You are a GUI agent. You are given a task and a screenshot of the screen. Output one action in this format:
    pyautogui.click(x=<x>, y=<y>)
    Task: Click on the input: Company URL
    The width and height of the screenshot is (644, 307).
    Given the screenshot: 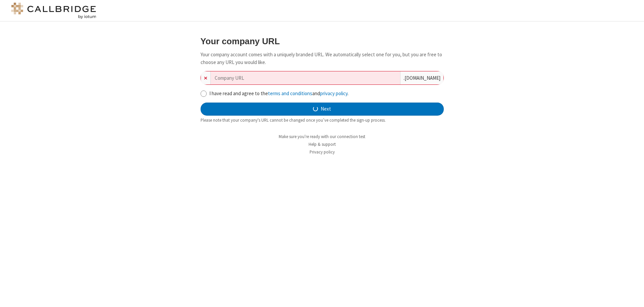 What is the action you would take?
    pyautogui.click(x=306, y=77)
    